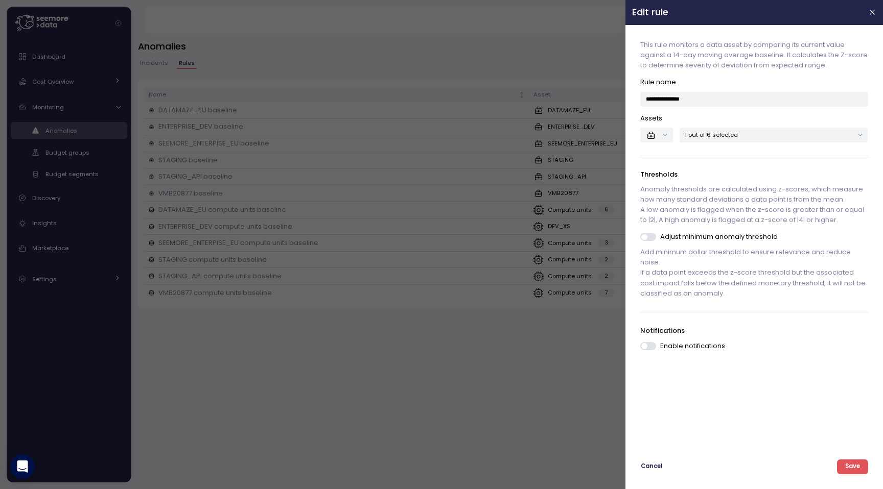 Image resolution: width=883 pixels, height=489 pixels. I want to click on p: Enable notifications, so click(693, 346).